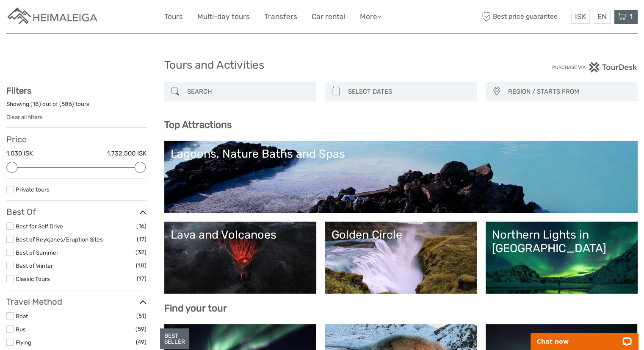 Image resolution: width=644 pixels, height=350 pixels. What do you see at coordinates (248, 92) in the screenshot?
I see `input: SEARCH` at bounding box center [248, 92].